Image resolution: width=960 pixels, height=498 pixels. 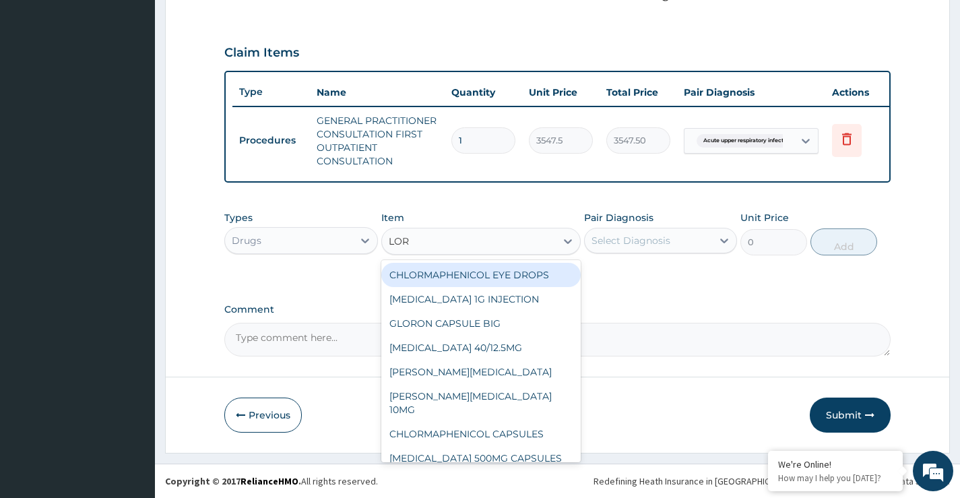 I want to click on footer: All rights reserved., so click(x=557, y=480).